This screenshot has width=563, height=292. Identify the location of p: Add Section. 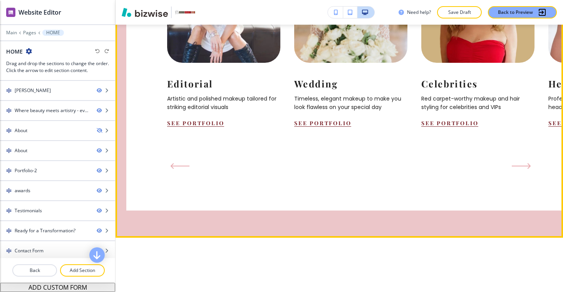
(82, 270).